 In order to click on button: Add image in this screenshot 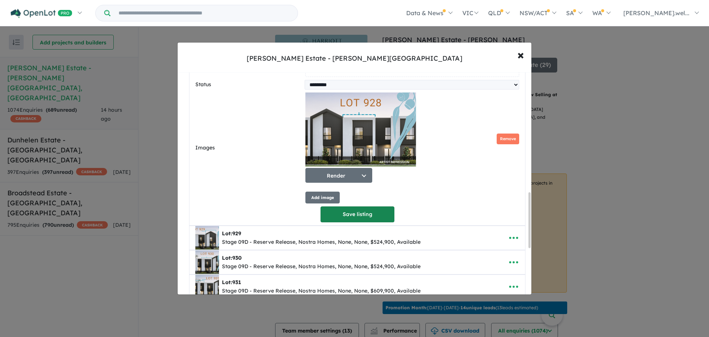, I will do `click(322, 197)`.